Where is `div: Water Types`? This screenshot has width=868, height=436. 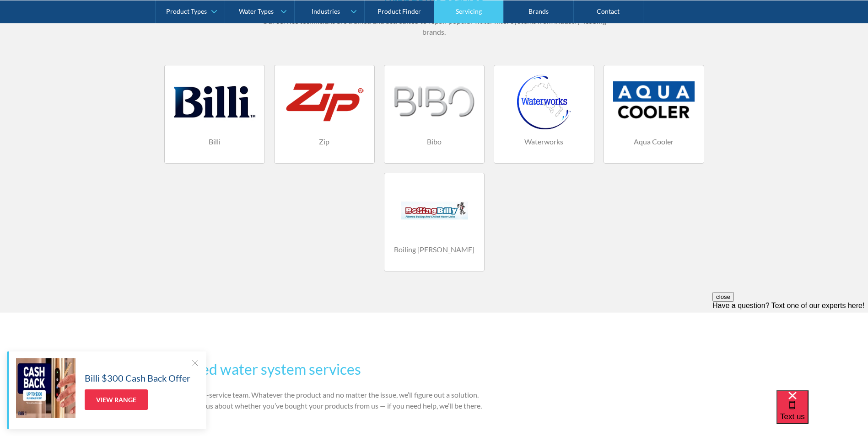 div: Water Types is located at coordinates (256, 11).